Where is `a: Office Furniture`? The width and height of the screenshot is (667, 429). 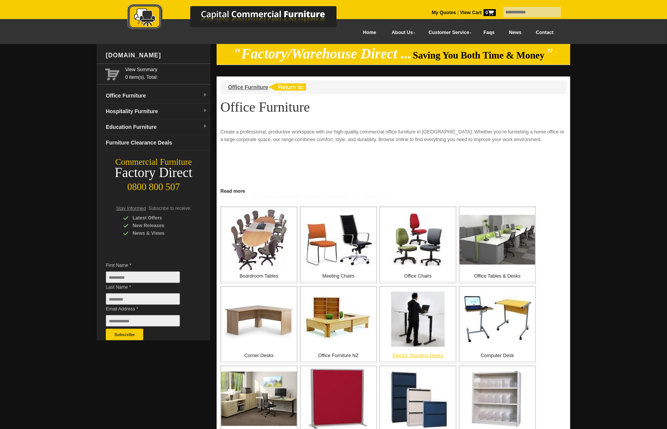 a: Office Furniture is located at coordinates (248, 87).